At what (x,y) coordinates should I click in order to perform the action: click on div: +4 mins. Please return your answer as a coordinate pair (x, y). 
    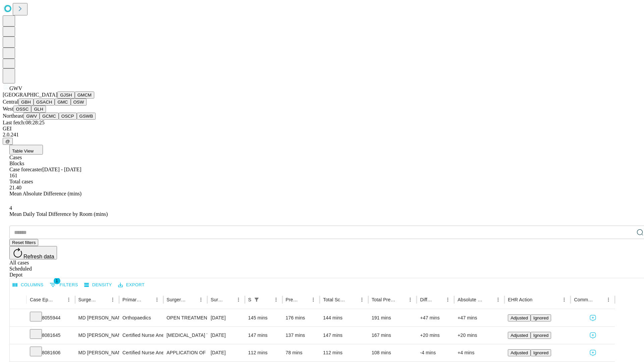
    Looking at the image, I should click on (480, 353).